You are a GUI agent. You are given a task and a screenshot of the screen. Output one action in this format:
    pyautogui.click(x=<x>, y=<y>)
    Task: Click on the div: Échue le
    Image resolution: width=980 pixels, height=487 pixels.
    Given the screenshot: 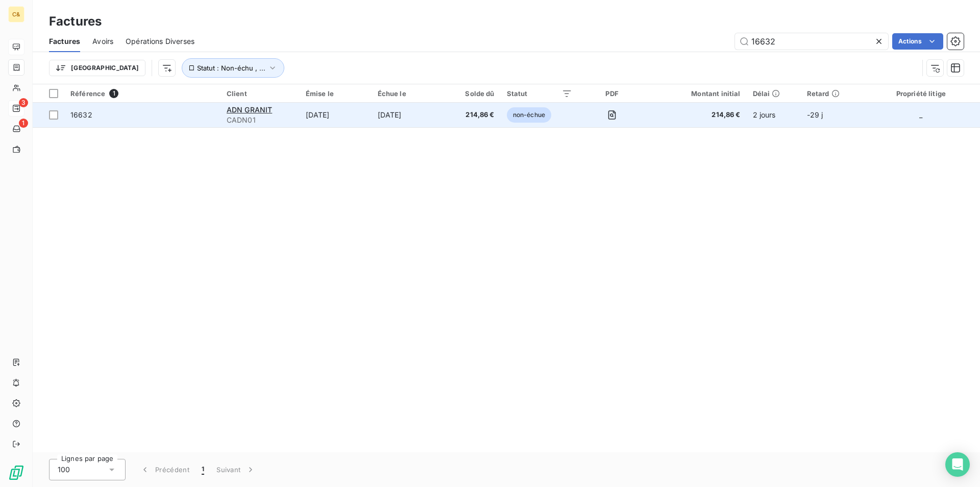 What is the action you would take?
    pyautogui.click(x=408, y=93)
    